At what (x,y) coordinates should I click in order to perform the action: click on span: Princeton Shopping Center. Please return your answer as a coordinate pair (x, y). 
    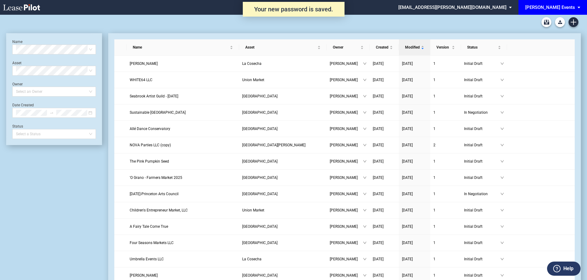
    Looking at the image, I should click on (260, 194).